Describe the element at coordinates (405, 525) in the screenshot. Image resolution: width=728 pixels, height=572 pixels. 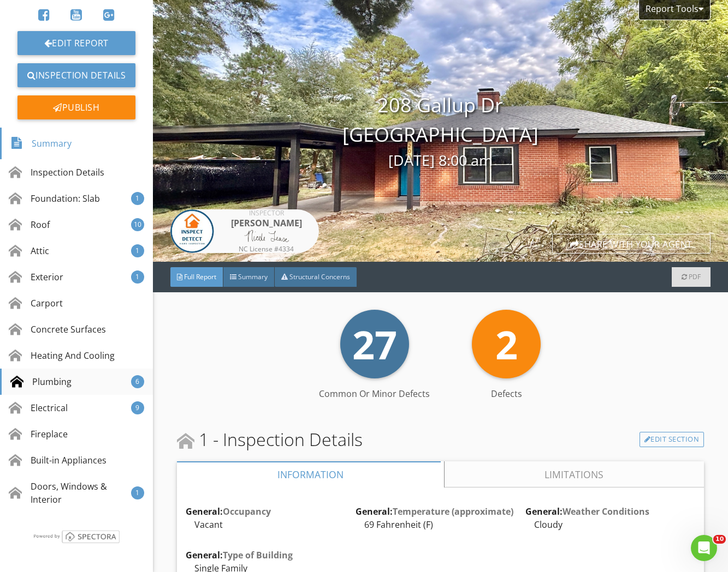
I see `span: Fahrenheit (F)` at that location.